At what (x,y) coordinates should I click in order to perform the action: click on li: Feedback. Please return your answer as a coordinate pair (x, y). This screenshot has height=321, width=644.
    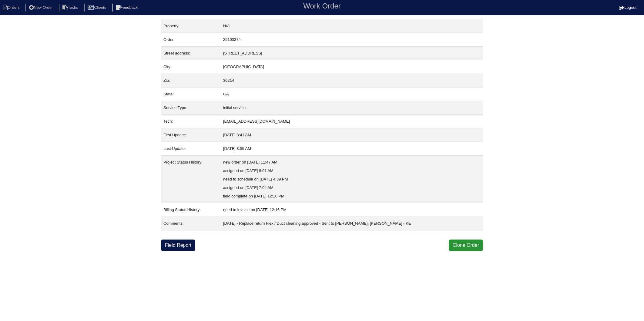
    Looking at the image, I should click on (127, 8).